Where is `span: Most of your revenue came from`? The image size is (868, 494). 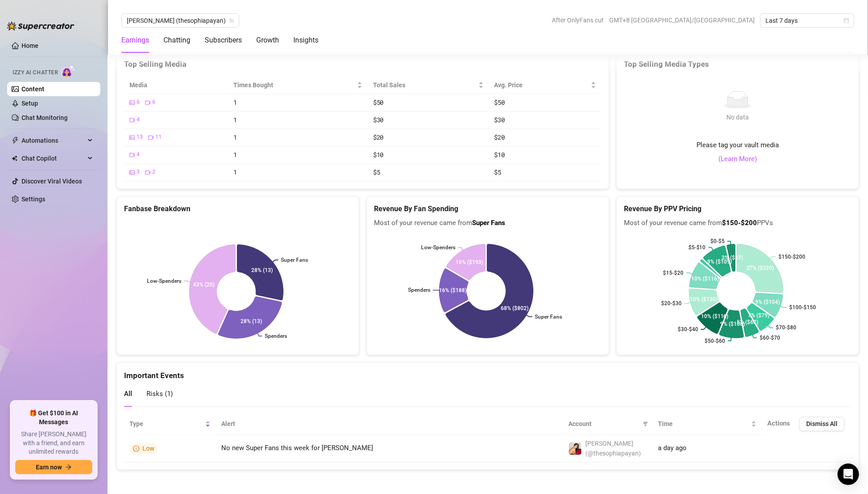 span: Most of your revenue came from is located at coordinates (488, 223).